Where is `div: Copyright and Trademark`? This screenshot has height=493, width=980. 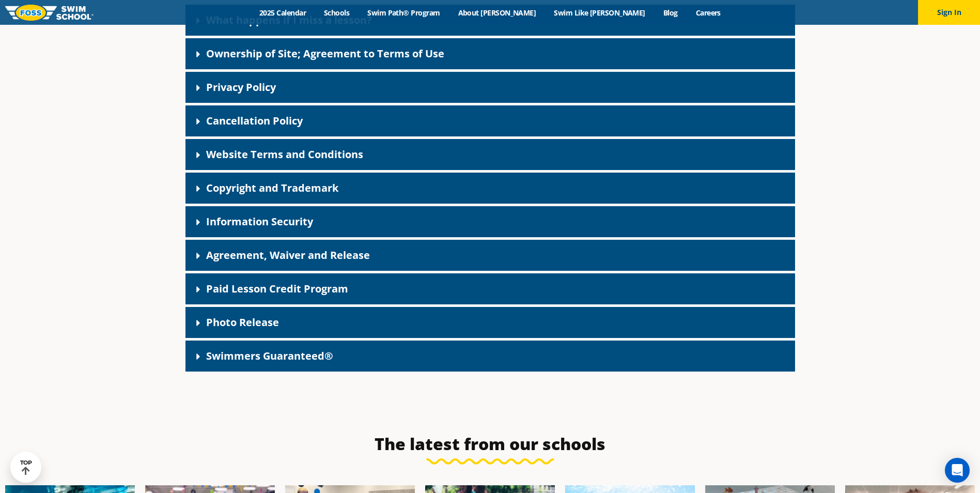 div: Copyright and Trademark is located at coordinates (490, 188).